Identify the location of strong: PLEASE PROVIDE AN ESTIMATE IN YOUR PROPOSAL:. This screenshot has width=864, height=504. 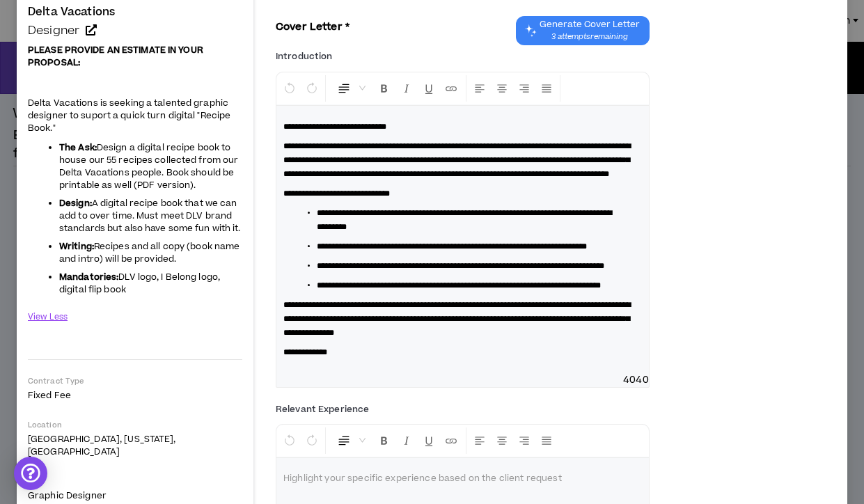
(116, 56).